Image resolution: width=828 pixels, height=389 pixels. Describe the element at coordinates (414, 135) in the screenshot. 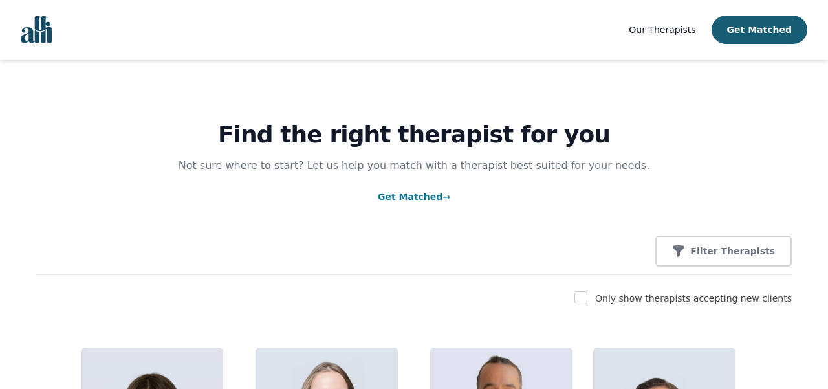

I see `h1: Find the right therapist for you` at that location.